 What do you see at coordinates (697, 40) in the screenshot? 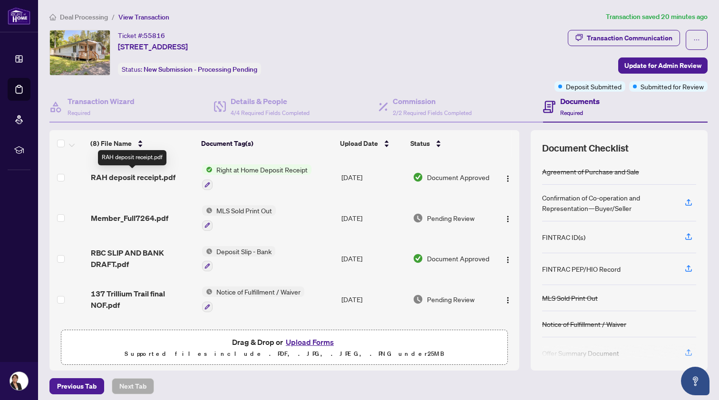
I see `span: ellipsis` at bounding box center [697, 40].